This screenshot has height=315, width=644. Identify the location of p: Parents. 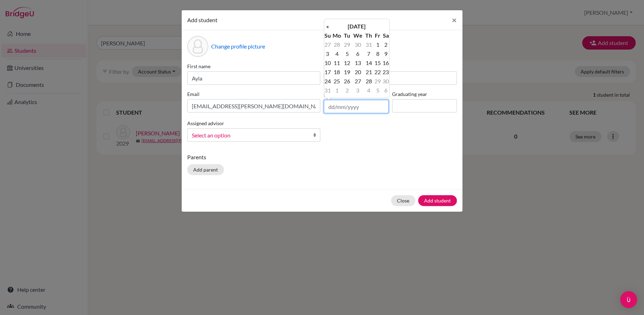
(322, 157).